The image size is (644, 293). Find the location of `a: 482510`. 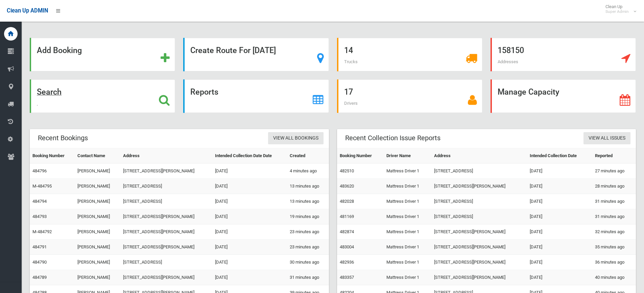

a: 482510 is located at coordinates (347, 170).